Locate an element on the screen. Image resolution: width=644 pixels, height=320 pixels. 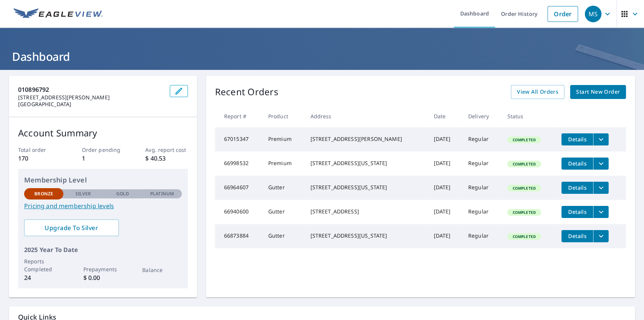
span: View All Orders is located at coordinates (538, 92).